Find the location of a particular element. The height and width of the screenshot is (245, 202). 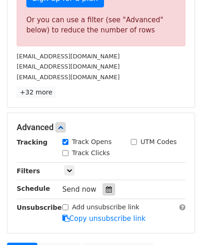

div: Or you can use a filter (see "Advanced" below) to reduce the number of rows is located at coordinates (101, 25).